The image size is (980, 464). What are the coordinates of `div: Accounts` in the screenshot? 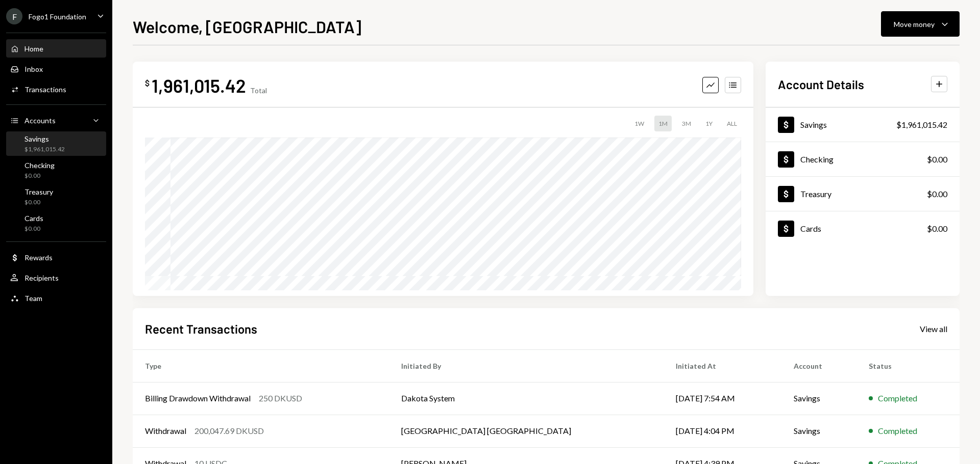 It's located at (40, 121).